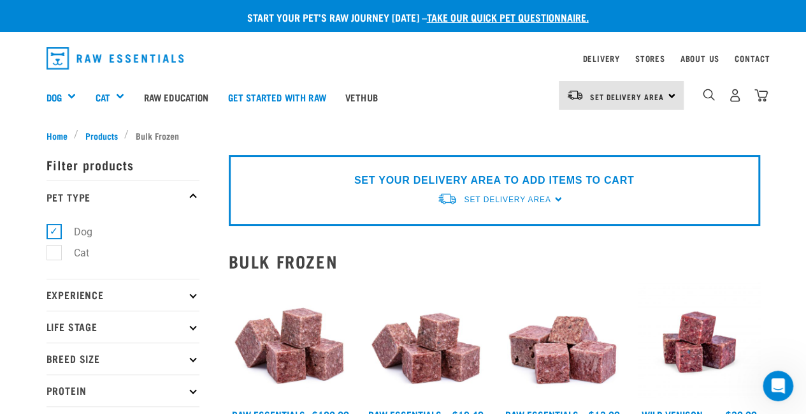 The width and height of the screenshot is (806, 414). I want to click on a: Vethub, so click(361, 97).